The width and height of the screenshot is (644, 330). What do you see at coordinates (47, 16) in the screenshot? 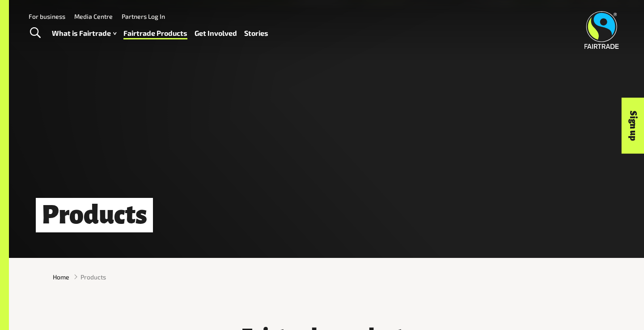
I see `a: For business` at bounding box center [47, 16].